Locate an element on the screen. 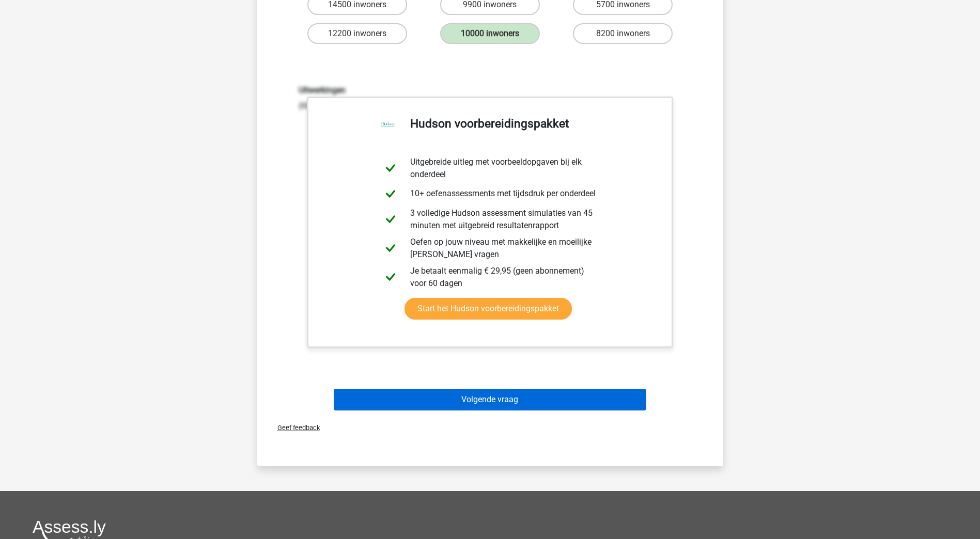 The width and height of the screenshot is (980, 539). label: 10000 inwoners is located at coordinates (490, 34).